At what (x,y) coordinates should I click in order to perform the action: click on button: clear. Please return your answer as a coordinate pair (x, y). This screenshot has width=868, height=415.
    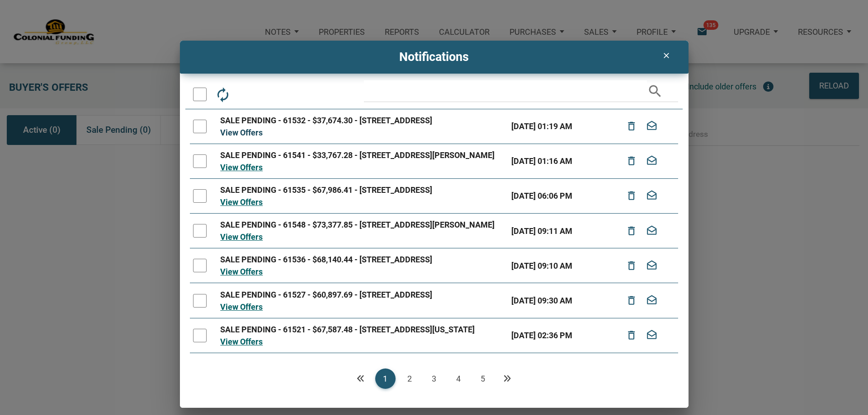
    Looking at the image, I should click on (667, 55).